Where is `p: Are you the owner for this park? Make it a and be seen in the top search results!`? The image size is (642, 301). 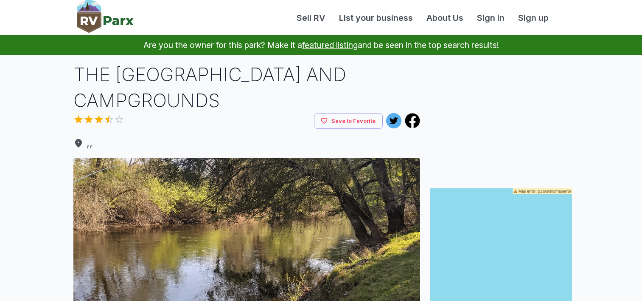 p: Are you the owner for this park? Make it a and be seen in the top search results! is located at coordinates (321, 45).